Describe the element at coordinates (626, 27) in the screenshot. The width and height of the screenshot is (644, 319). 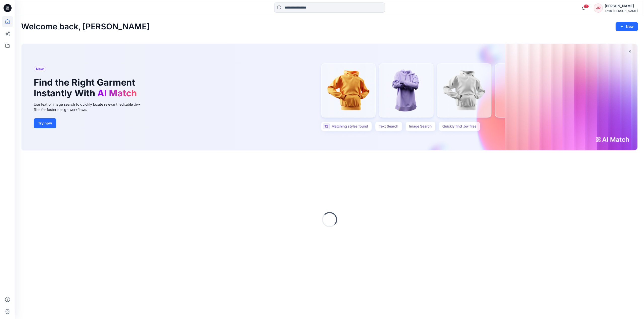
I see `button: New` at that location.